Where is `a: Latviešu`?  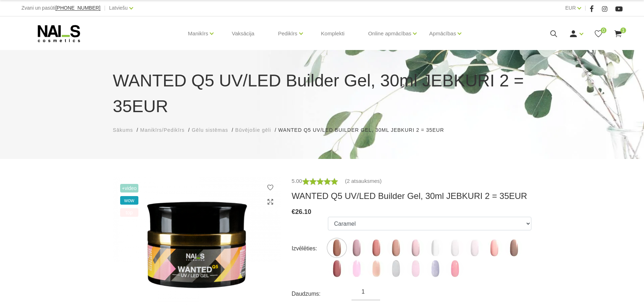
a: Latviešu is located at coordinates (118, 8).